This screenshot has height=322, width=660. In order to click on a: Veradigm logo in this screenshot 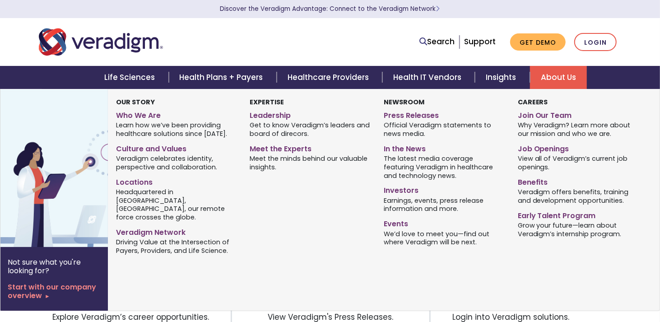, I will do `click(101, 42)`.